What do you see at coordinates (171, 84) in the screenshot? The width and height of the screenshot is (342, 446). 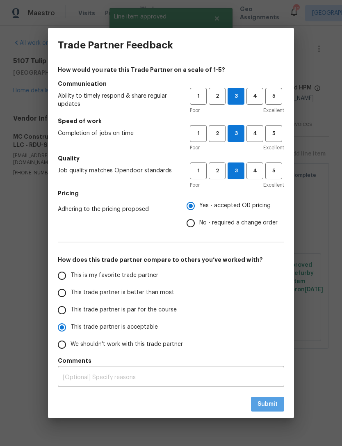 I see `h5: Communication` at bounding box center [171, 84].